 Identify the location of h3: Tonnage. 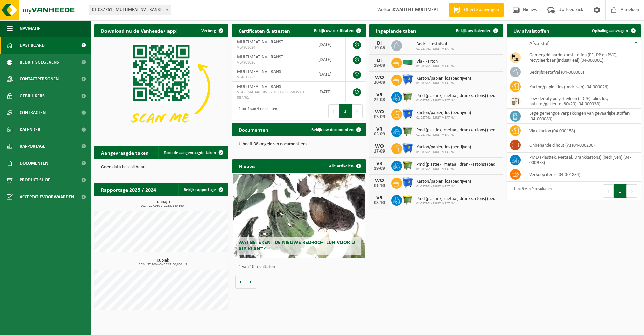
(163, 204).